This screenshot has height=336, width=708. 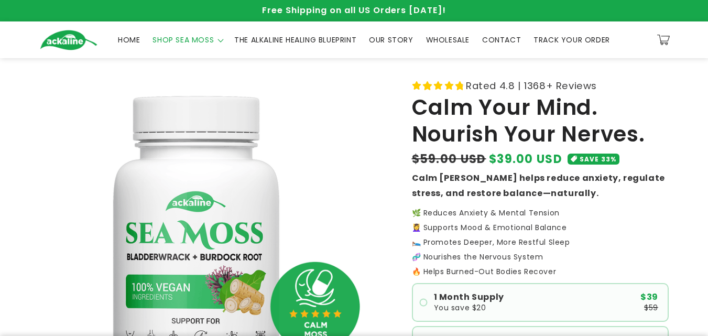 What do you see at coordinates (502, 40) in the screenshot?
I see `a: CONTACT` at bounding box center [502, 40].